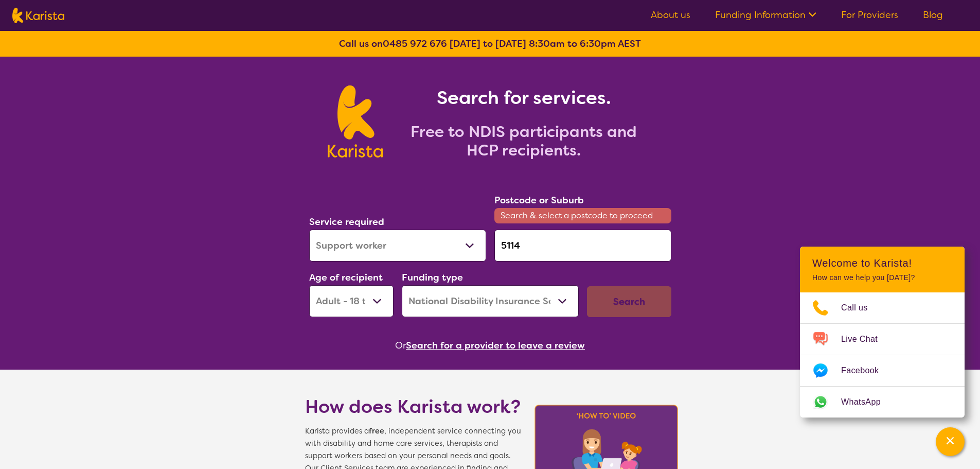 This screenshot has height=469, width=980. What do you see at coordinates (415, 43) in the screenshot?
I see `a: 0485 972 676` at bounding box center [415, 43].